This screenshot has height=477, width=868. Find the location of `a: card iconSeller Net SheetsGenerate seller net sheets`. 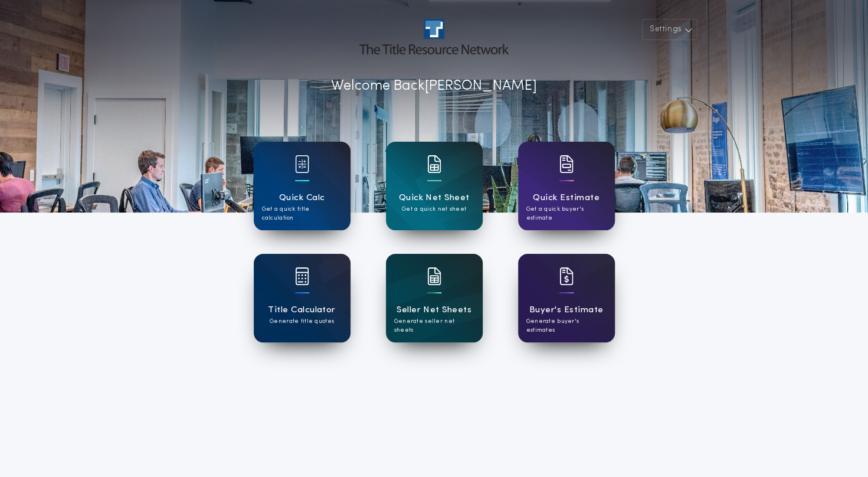

a: card iconSeller Net SheetsGenerate seller net sheets is located at coordinates (434, 298).